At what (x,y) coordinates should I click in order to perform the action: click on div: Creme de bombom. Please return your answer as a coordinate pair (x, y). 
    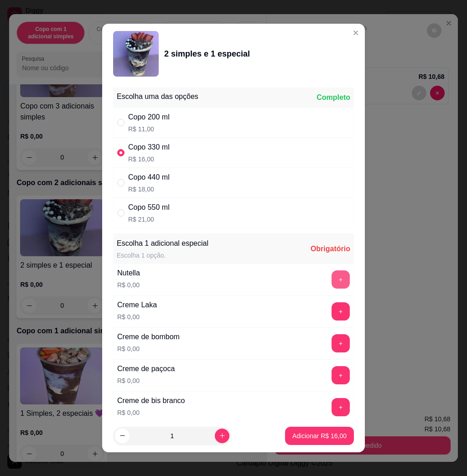
    Looking at the image, I should click on (148, 337).